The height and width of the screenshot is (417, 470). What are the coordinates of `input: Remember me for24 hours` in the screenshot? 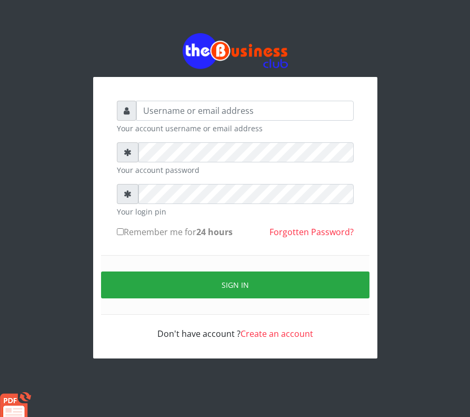 It's located at (120, 231).